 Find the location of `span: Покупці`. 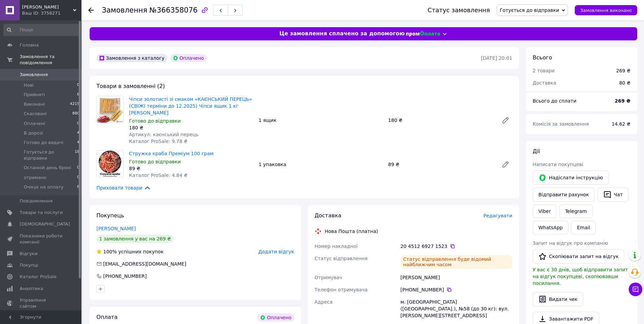

span: Покупці is located at coordinates (29, 265).